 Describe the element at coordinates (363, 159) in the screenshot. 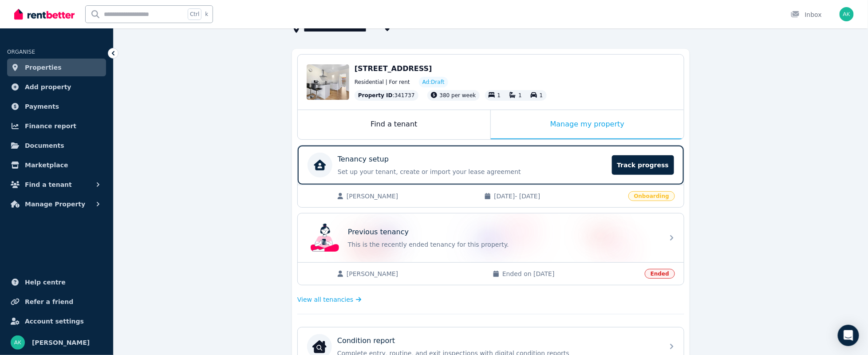

I see `p: Tenancy setup` at that location.